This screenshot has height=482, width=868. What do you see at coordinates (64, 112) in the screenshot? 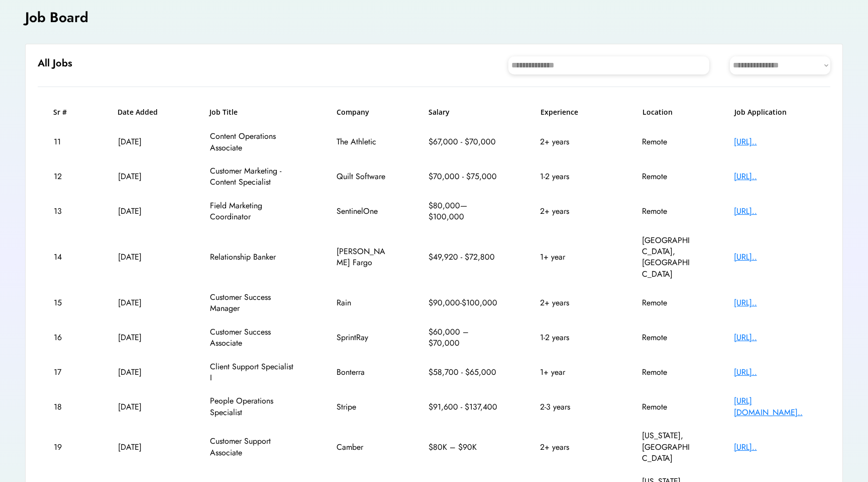
I see `h6: Sr #` at bounding box center [64, 112].